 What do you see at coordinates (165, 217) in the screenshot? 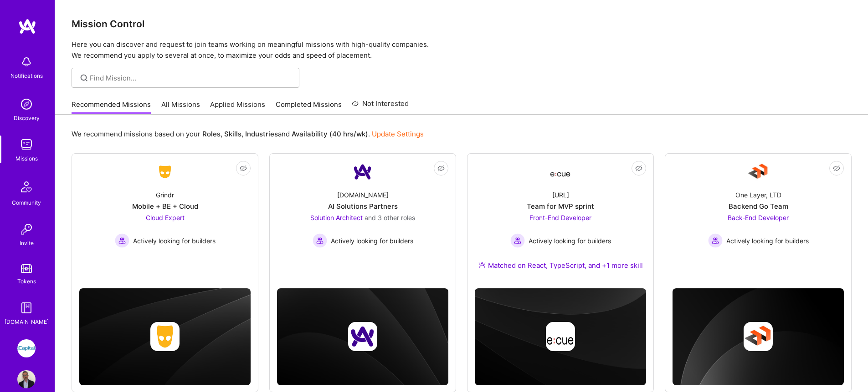
I see `span: Cloud Expert` at bounding box center [165, 217].